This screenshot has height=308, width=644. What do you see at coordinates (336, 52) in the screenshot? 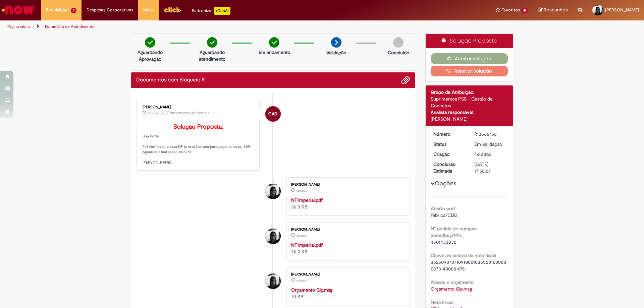
I see `p: Validação` at bounding box center [336, 52].